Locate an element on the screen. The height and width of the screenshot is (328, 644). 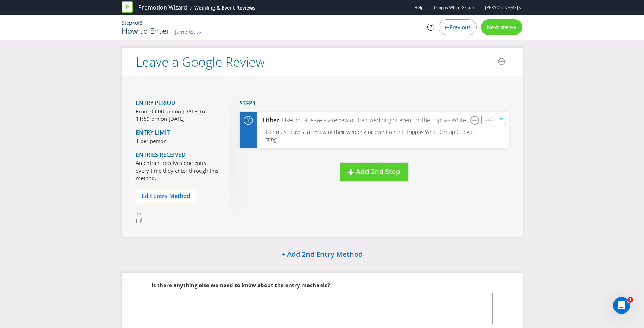
p: 1 per person is located at coordinates (177, 141).